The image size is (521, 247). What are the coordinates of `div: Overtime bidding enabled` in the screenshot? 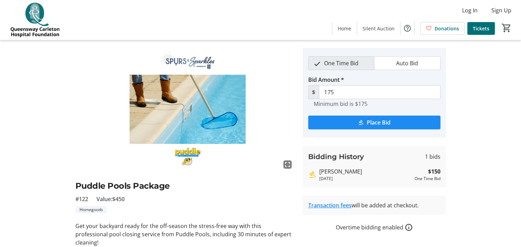 It's located at (375, 227).